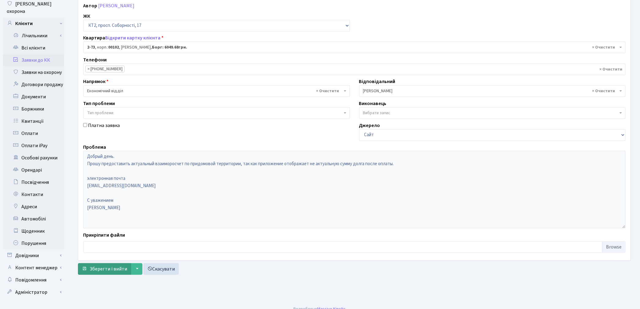  What do you see at coordinates (133, 38) in the screenshot?
I see `a: Відкрити картку клієнта` at bounding box center [133, 38].